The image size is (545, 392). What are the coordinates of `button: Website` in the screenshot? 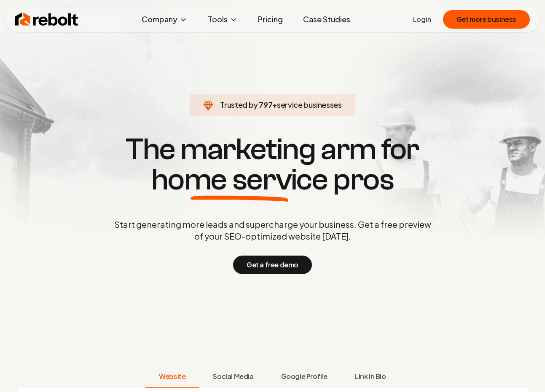 It's located at (172, 377).